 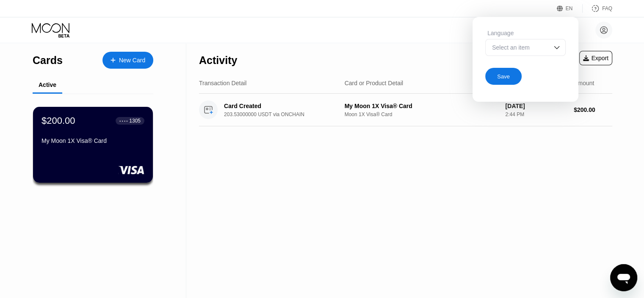 What do you see at coordinates (373, 83) in the screenshot?
I see `div: Card or Product Detail` at bounding box center [373, 83].